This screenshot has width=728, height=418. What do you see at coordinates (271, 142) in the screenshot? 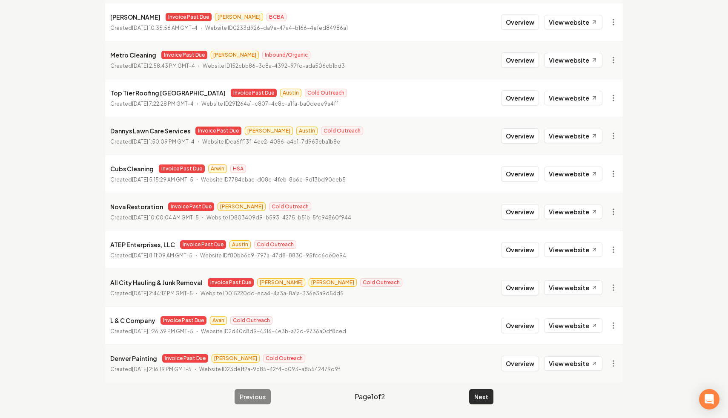
I see `p: Website ID ca6ff13f-4ee2-4086-a4b1-7d963eba1b8e` at bounding box center [271, 142].